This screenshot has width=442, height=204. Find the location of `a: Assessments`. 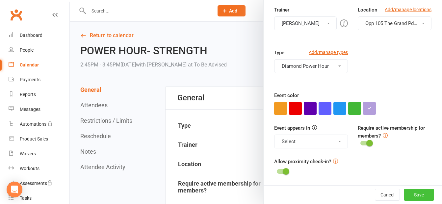

a: Assessments is located at coordinates (39, 183).